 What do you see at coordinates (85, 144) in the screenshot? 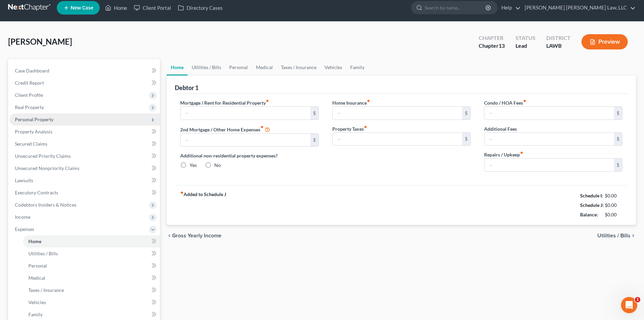
I see `a: Secured Claims` at bounding box center [85, 144].